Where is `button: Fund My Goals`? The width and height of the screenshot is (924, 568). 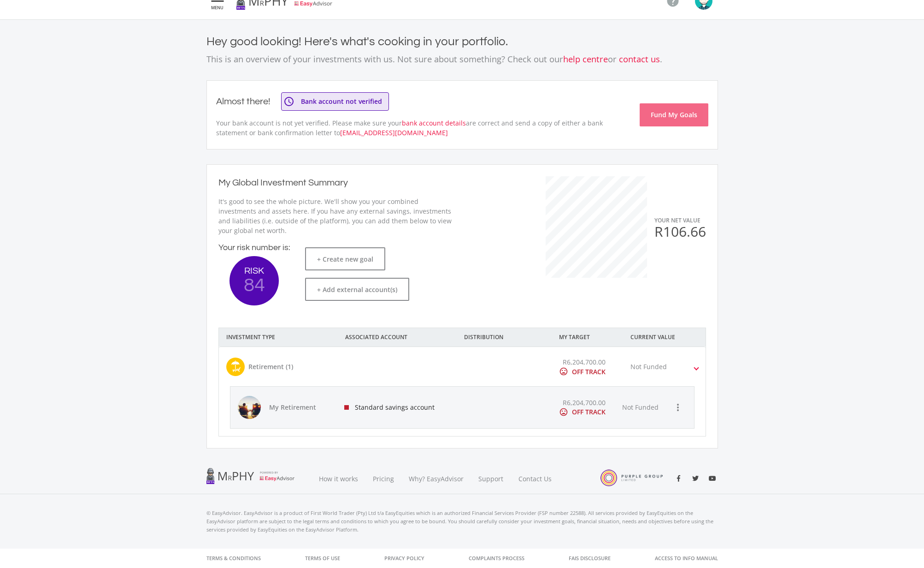 button: Fund My Goals is located at coordinates (674, 115).